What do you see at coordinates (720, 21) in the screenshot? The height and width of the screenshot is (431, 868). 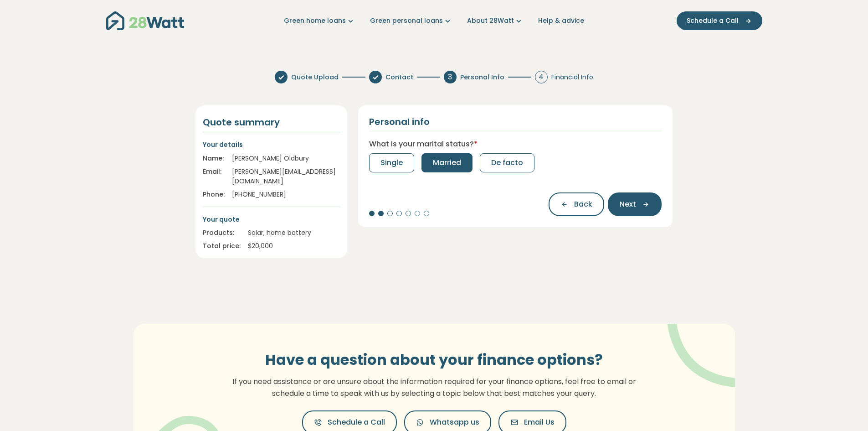 I see `button: Schedule a Call` at bounding box center [720, 21].